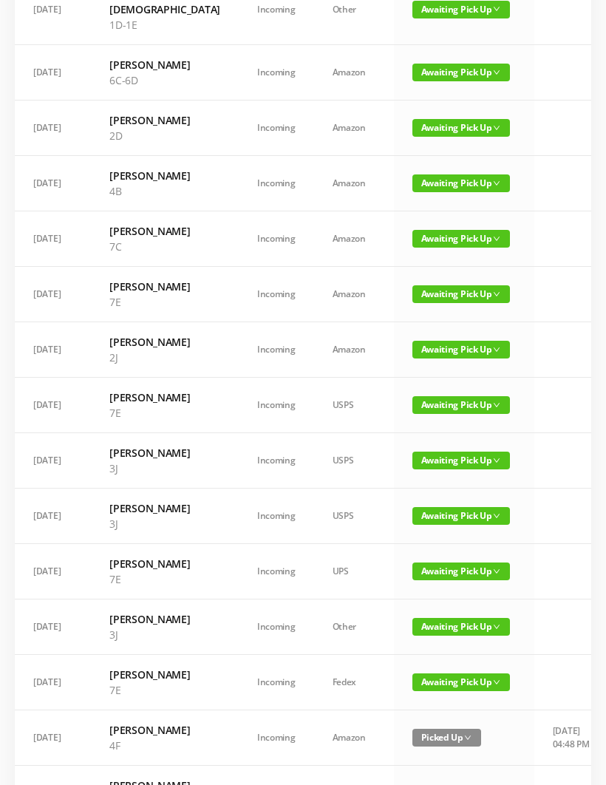  What do you see at coordinates (354, 626) in the screenshot?
I see `td: Other` at bounding box center [354, 626].